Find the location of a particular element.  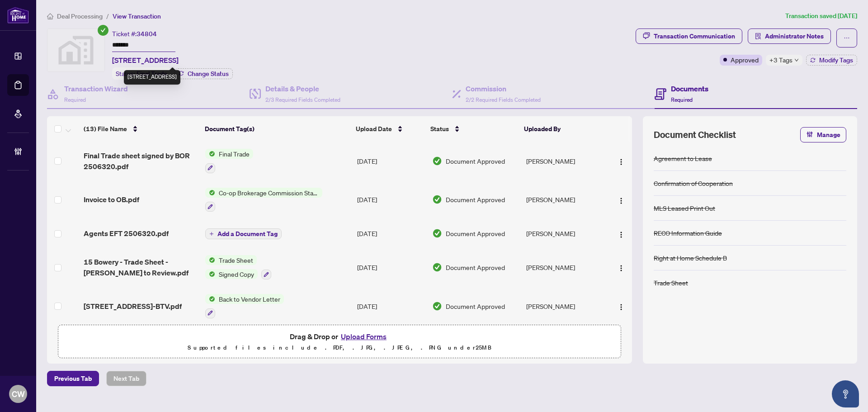

p: Supported files include .PDF, .JPG, .JPEG, .PNG under 25 MB is located at coordinates (340, 348).